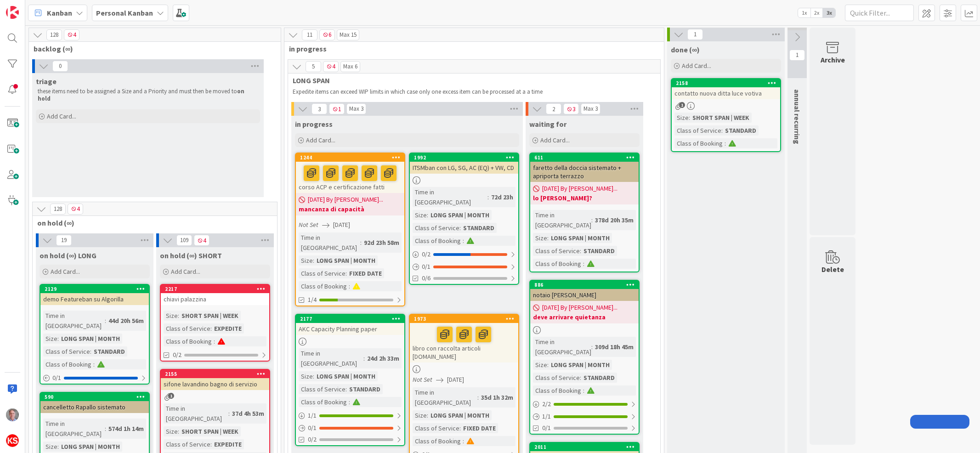  What do you see at coordinates (177, 355) in the screenshot?
I see `span: 0/2` at bounding box center [177, 355].